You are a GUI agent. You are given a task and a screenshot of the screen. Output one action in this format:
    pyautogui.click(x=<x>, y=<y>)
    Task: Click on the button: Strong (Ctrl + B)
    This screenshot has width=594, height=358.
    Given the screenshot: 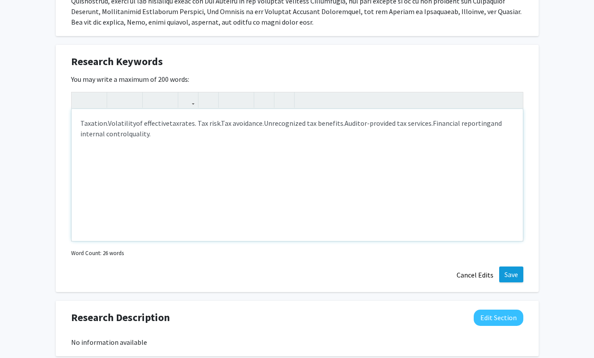 What is the action you would take?
    pyautogui.click(x=117, y=100)
    